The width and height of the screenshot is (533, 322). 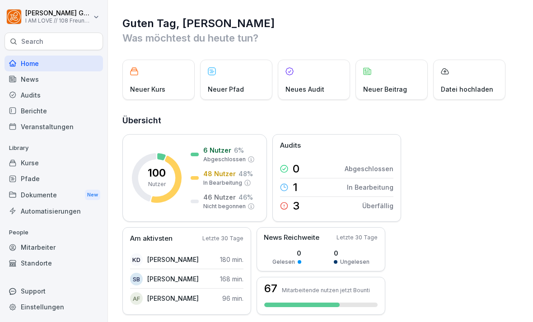 I want to click on a: Einstellungen, so click(x=54, y=307).